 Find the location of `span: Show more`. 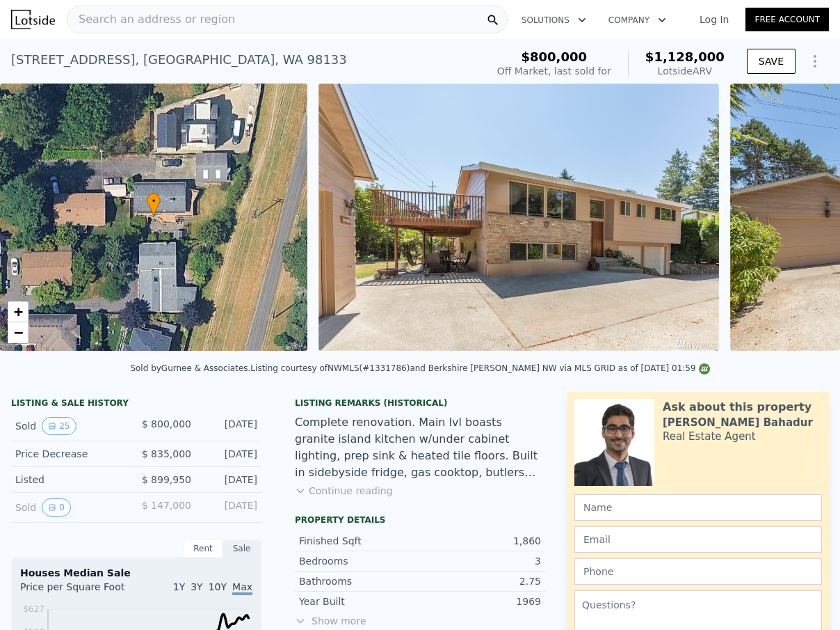

span: Show more is located at coordinates (420, 621).